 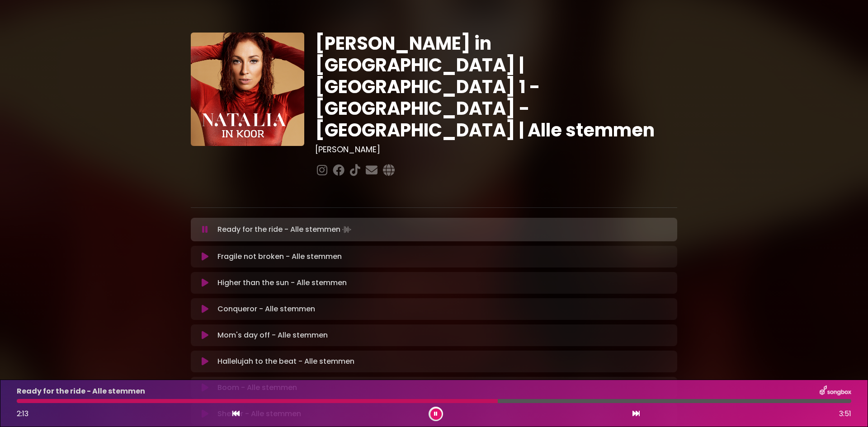 What do you see at coordinates (22, 413) in the screenshot?
I see `span: 2:13` at bounding box center [22, 413].